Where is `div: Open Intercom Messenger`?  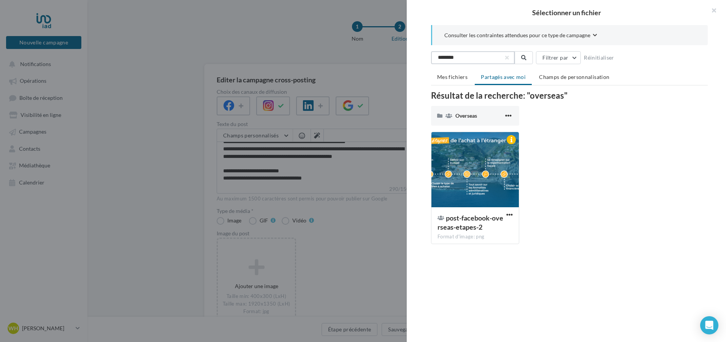
div: Open Intercom Messenger is located at coordinates (709, 326).